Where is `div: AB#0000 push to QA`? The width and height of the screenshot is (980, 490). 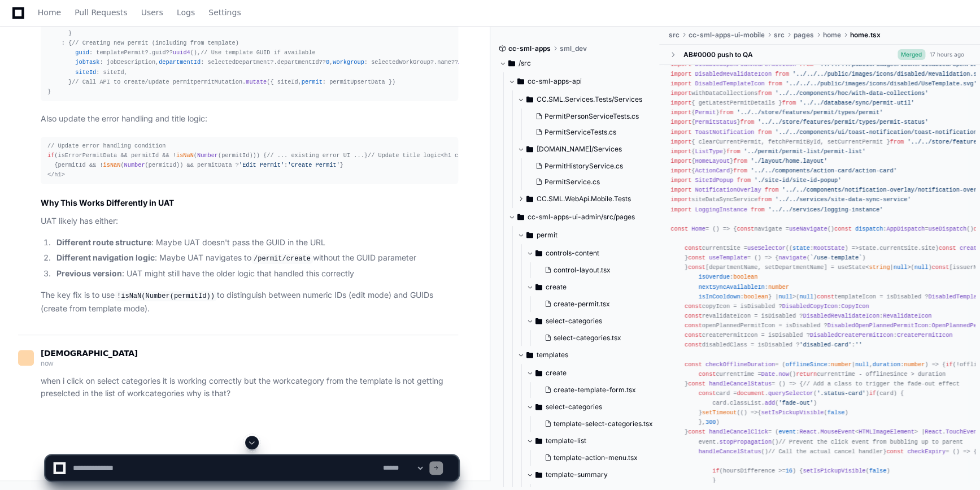
div: AB#0000 push to QA is located at coordinates (717, 55).